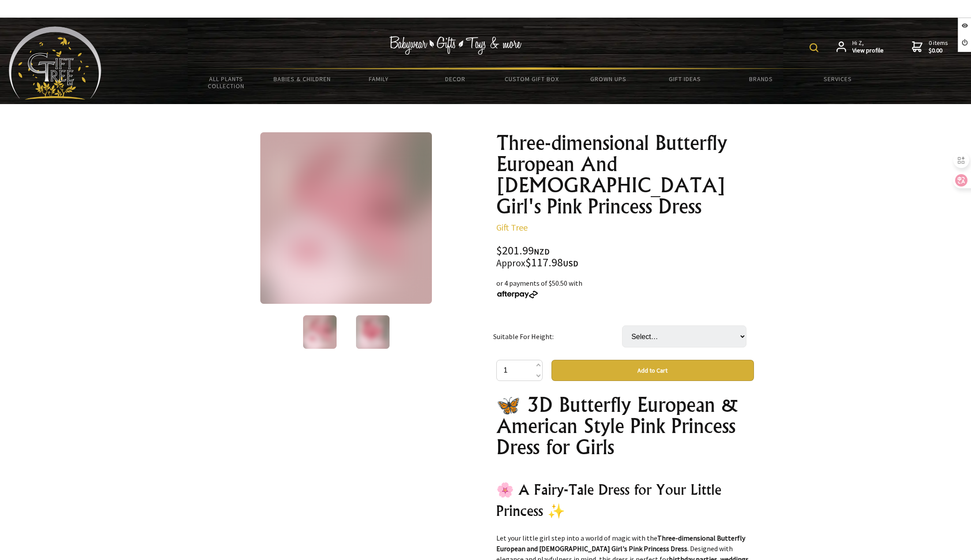  Describe the element at coordinates (625, 501) in the screenshot. I see `h2: 🌸 A Fairy-Tale Dress for Your Little Princess ✨` at that location.